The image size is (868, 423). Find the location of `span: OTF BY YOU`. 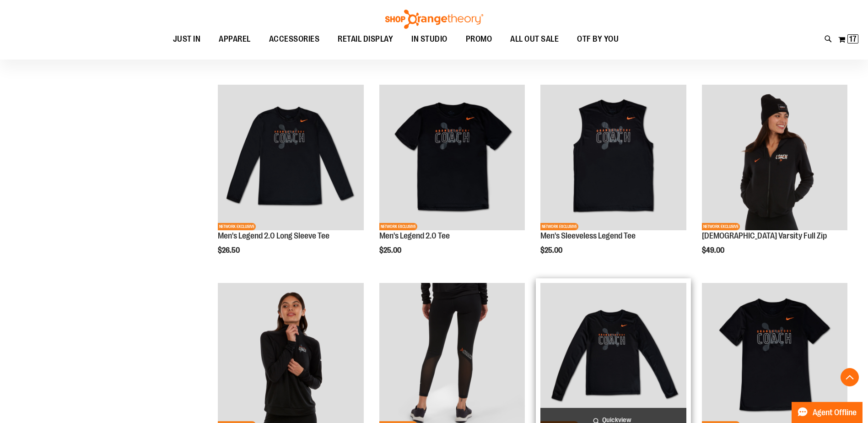

span: OTF BY YOU is located at coordinates (598, 39).